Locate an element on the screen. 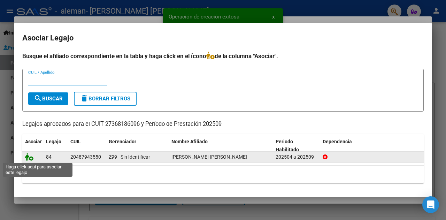 This screenshot has height=220, width=446. span: Asociar is located at coordinates (33, 142).